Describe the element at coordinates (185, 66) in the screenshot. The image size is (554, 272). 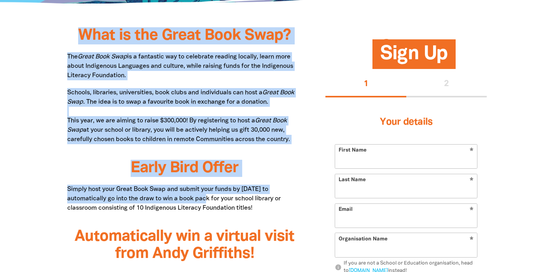
I see `p: The is a fantastic way to celebrate reading locally, learn more about Indigenous Languages and cu...` at that location.